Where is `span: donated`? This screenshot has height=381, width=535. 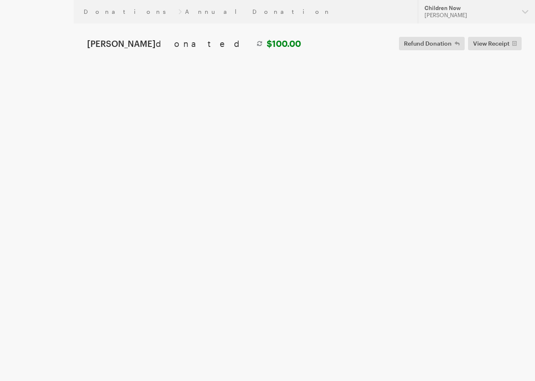
span: donated is located at coordinates (204, 44).